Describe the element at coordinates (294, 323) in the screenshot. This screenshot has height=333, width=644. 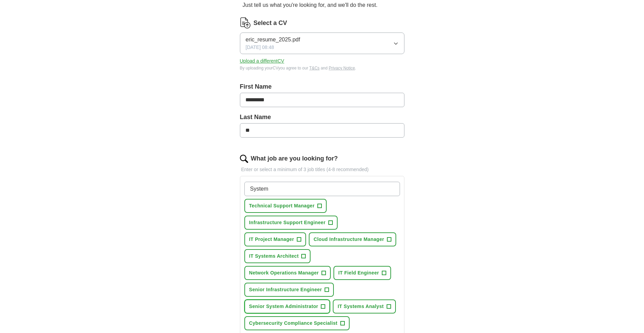
I see `span: Cybersecurity Compliance Specialist` at that location.